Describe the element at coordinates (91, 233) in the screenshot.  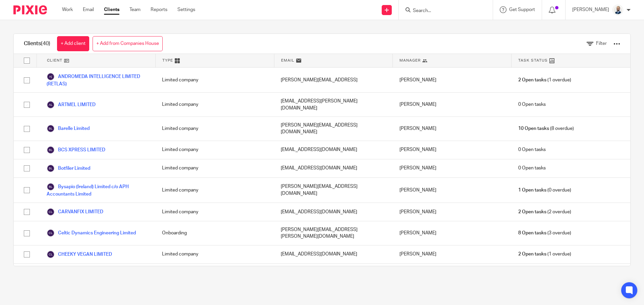
I see `a: Celtic Dynamics Engineering Limited` at that location.